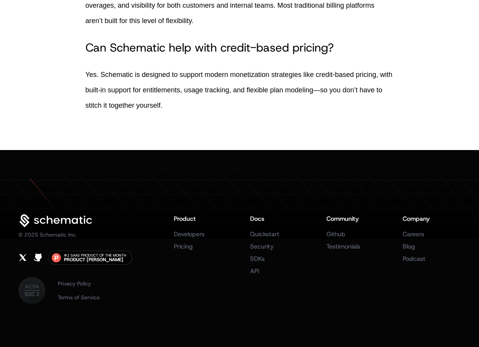  I want to click on h3: Company, so click(431, 219).